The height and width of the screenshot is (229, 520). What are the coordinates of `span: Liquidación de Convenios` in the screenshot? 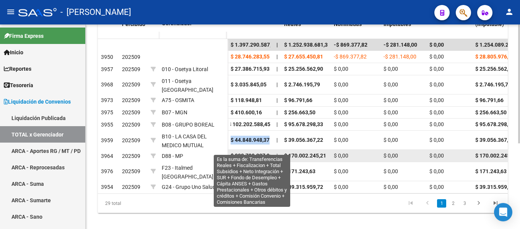 It's located at (37, 102).